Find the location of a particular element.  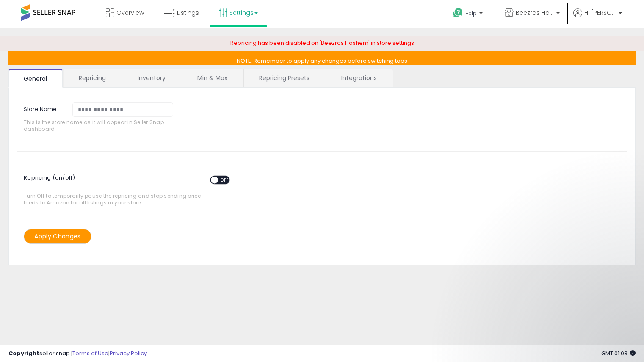

p: NOTE: Remember to apply any changes before switching tabs is located at coordinates (322, 58).